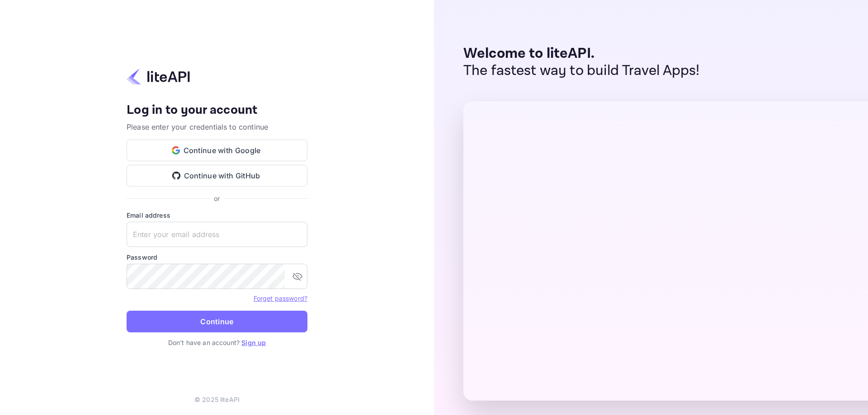 The width and height of the screenshot is (868, 415). What do you see at coordinates (217, 175) in the screenshot?
I see `button: Continue with GitHub` at bounding box center [217, 175].